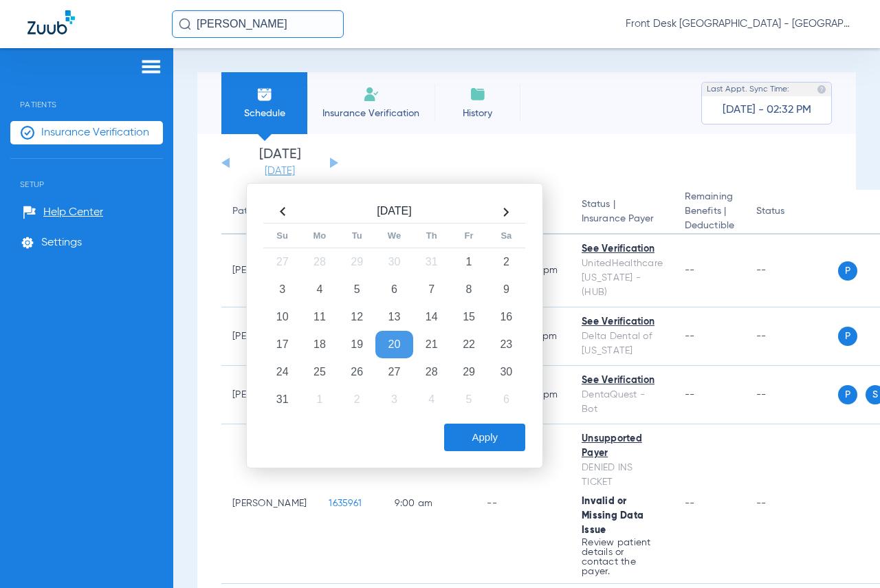  Describe the element at coordinates (845, 555) in the screenshot. I see `div: Chat Widget` at that location.